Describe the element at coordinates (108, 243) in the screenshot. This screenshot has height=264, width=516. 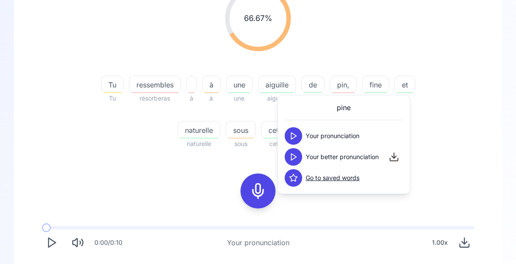
I see `div: 0:00 / 0:10` at that location.